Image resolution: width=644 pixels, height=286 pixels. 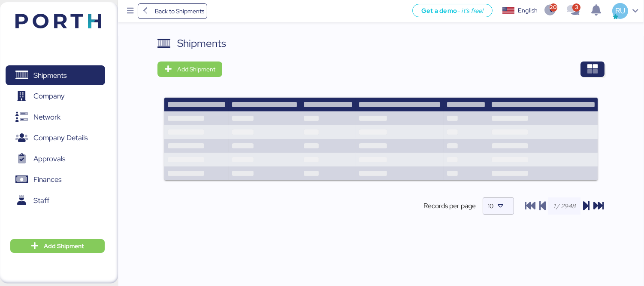 I want to click on a: Staff, so click(x=55, y=200).